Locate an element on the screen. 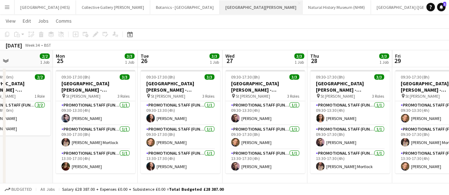 The image size is (449, 195). span: Fri is located at coordinates (398, 56).